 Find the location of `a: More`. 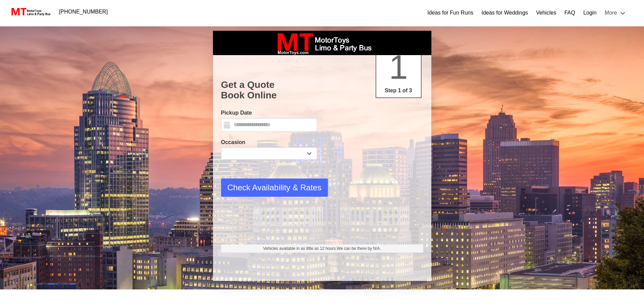

a: More is located at coordinates (615, 13).